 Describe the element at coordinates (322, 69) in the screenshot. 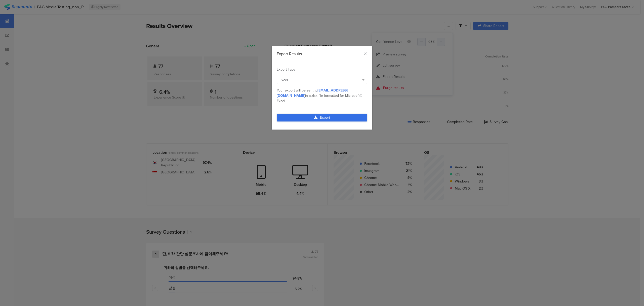

I see `div: Export Type` at that location.